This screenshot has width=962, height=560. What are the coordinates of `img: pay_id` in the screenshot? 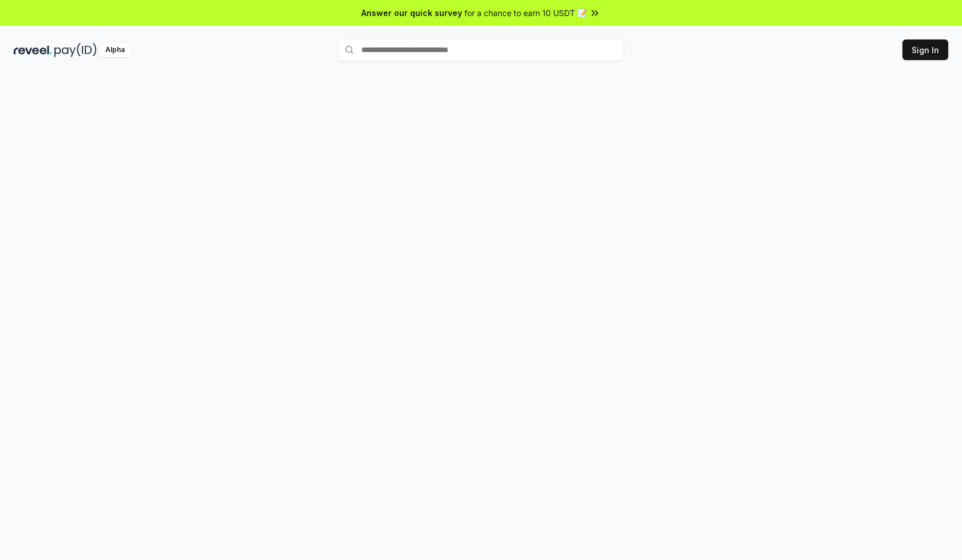 It's located at (75, 49).